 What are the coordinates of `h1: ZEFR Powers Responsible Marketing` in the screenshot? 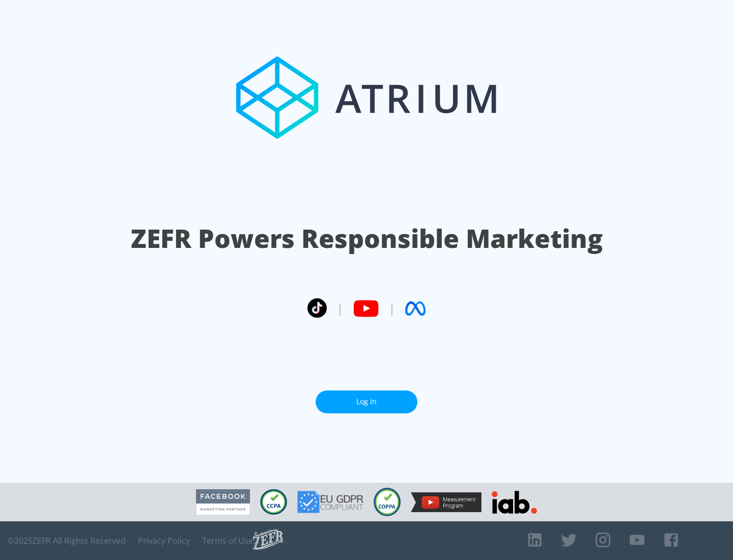 It's located at (366, 238).